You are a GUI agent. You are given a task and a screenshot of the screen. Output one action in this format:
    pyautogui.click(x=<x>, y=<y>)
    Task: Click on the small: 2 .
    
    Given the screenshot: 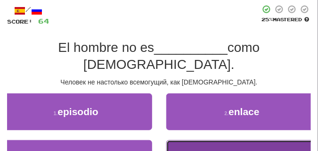 What is the action you would take?
    pyautogui.click(x=227, y=113)
    